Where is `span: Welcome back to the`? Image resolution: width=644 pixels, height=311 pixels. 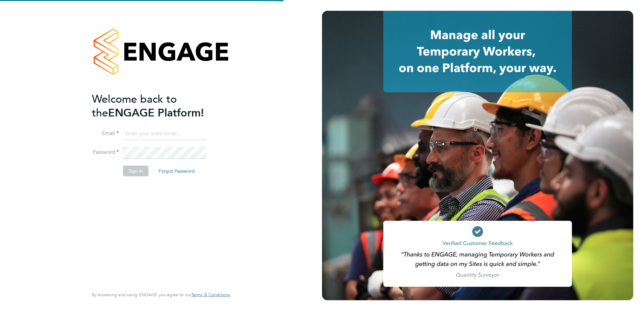 span: Welcome back to the is located at coordinates (134, 106).